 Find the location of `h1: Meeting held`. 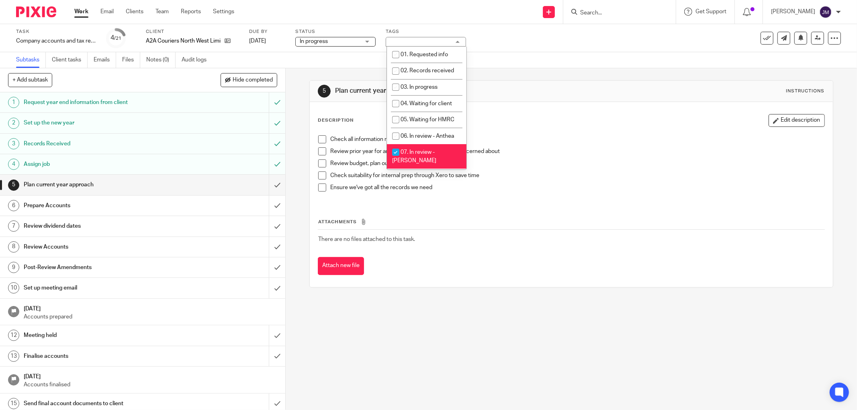

h1: Meeting held is located at coordinates (103, 335).